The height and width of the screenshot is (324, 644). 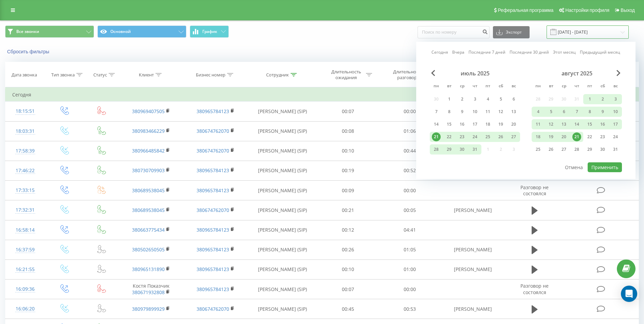 I want to click on div: сб 12 июля 2025 г., so click(x=501, y=112).